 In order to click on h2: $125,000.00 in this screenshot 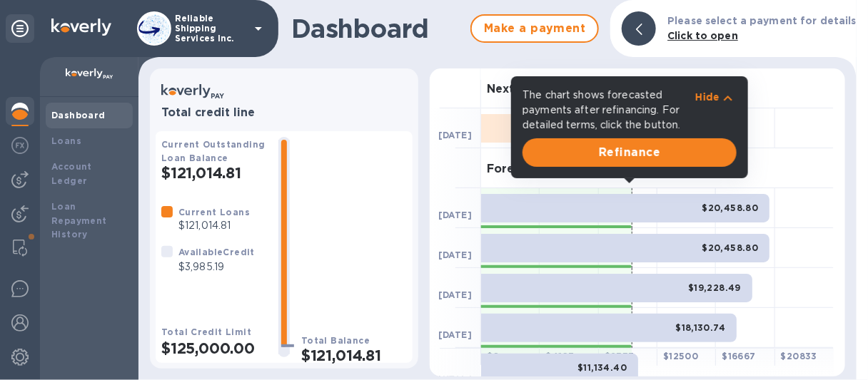, I will do `click(214, 348)`.